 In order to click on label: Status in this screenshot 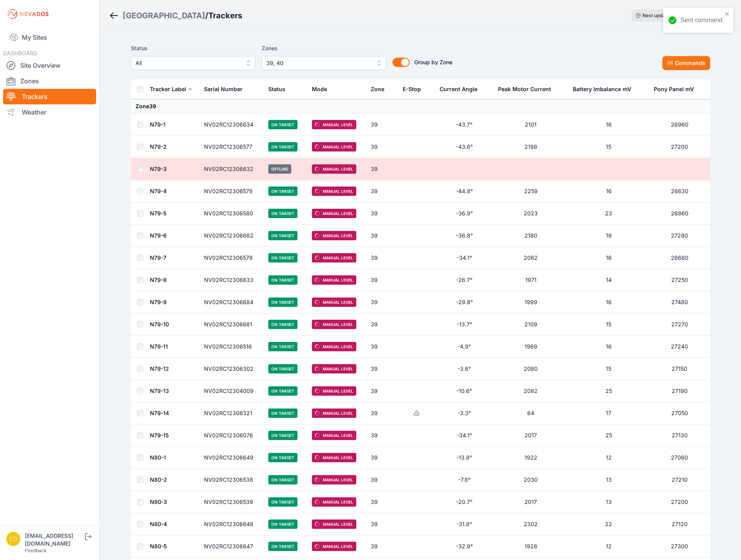, I will do `click(193, 48)`.